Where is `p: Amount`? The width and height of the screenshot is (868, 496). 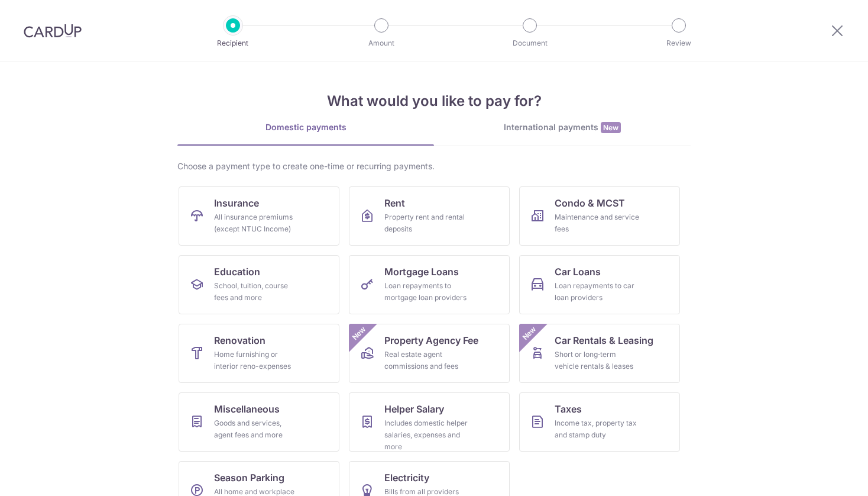 p: Amount is located at coordinates (382, 43).